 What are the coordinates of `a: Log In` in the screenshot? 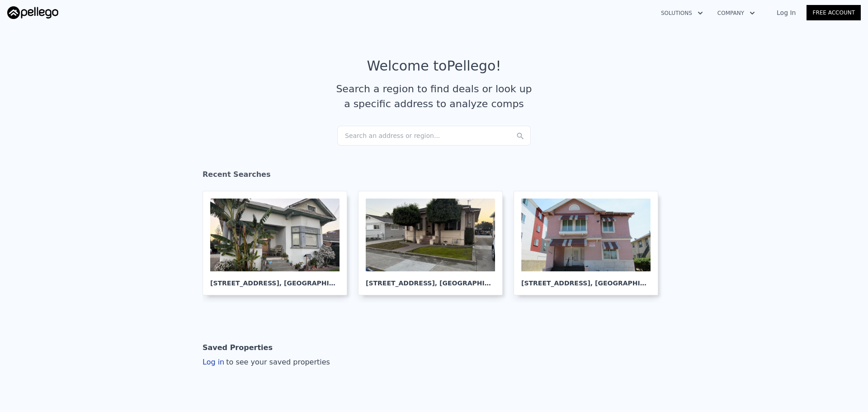 It's located at (786, 13).